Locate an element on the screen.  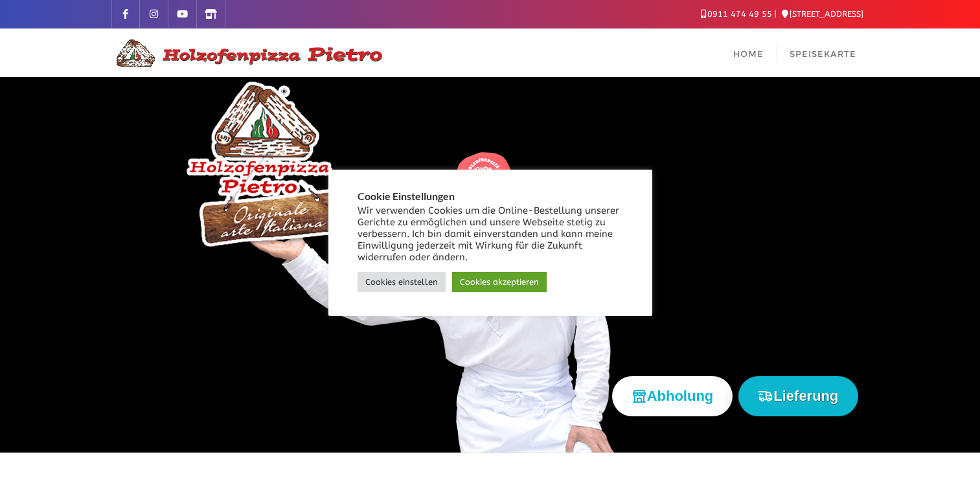
a: Cookies einstellen is located at coordinates (402, 282).